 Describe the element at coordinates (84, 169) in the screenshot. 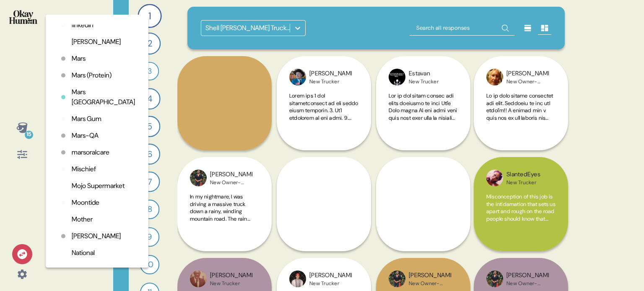

I see `p: Mischief` at that location.